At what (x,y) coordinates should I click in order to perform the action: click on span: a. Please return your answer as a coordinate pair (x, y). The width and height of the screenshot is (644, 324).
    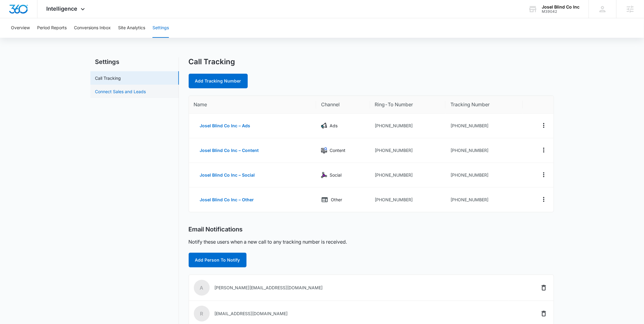
    Looking at the image, I should click on (202, 288).